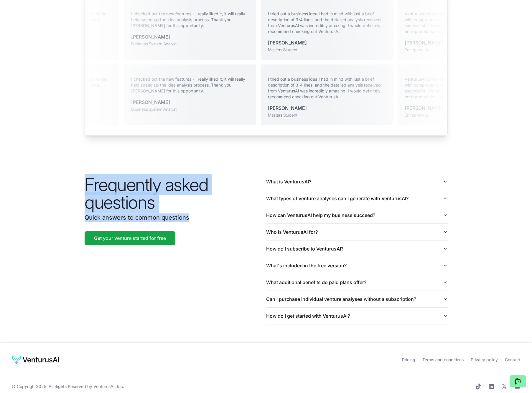  What do you see at coordinates (357, 299) in the screenshot?
I see `button: Can I purchase individual venture analyses without a subscription?` at bounding box center [357, 299].